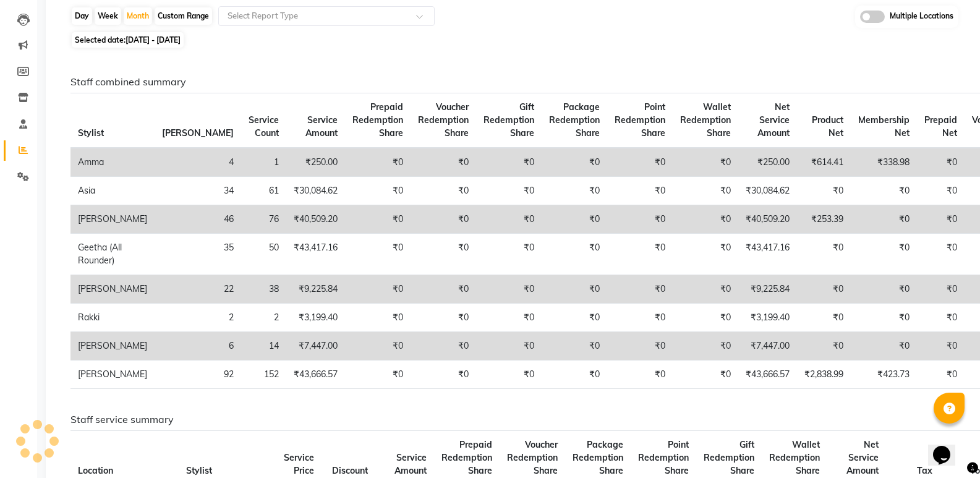 The image size is (980, 478). I want to click on span: Prepaid Redemption Share, so click(378, 120).